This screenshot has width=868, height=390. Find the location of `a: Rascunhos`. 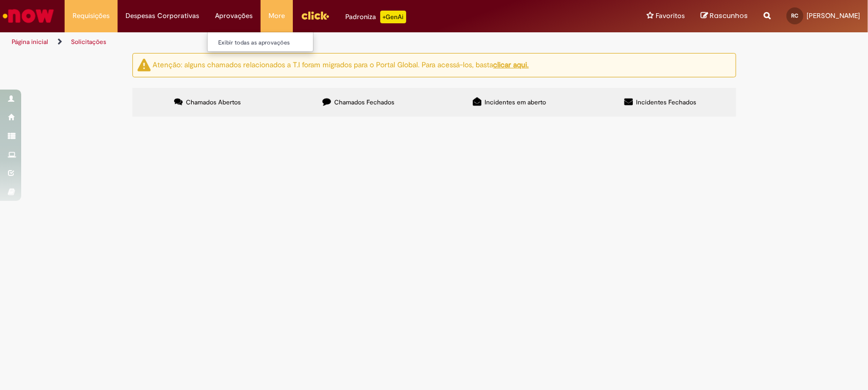

a: Rascunhos is located at coordinates (724, 16).